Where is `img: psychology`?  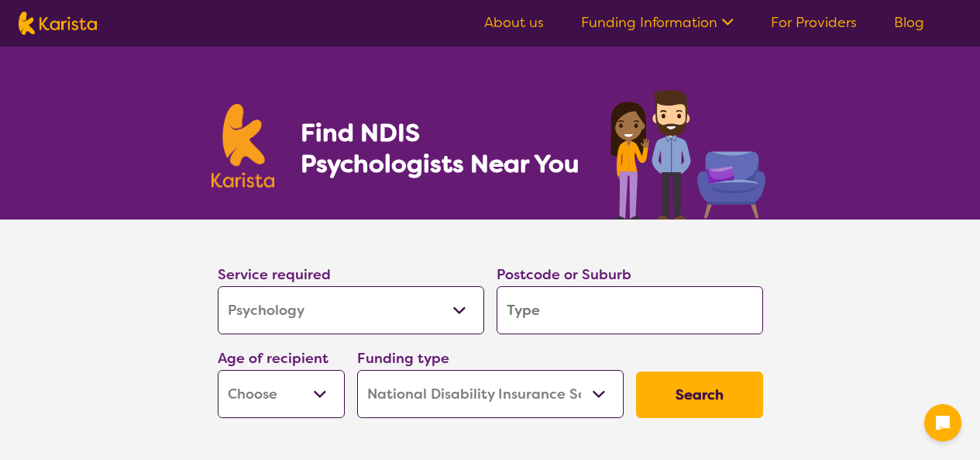
img: psychology is located at coordinates (687, 152).